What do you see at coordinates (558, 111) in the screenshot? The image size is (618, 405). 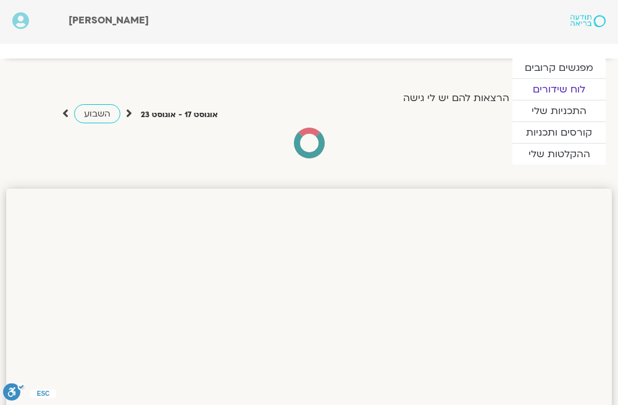 I see `a: התכניות שלי` at bounding box center [558, 111].